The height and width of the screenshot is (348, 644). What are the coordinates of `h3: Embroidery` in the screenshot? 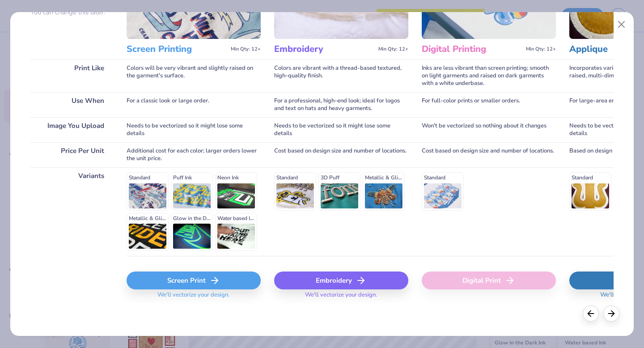 It's located at (324, 49).